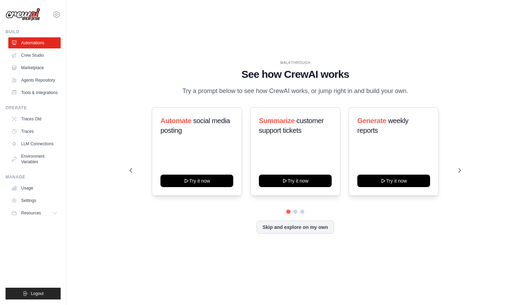 This screenshot has width=524, height=305. I want to click on span: Summarize, so click(276, 121).